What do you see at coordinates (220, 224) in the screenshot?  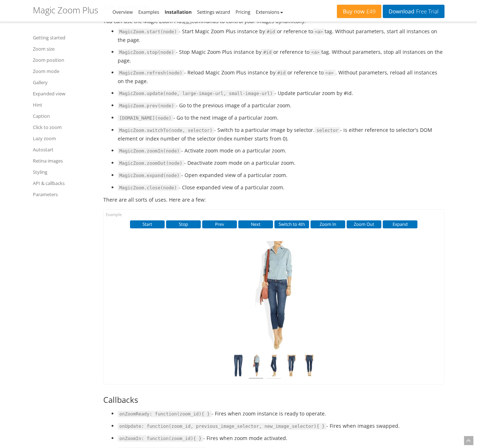 I see `button: Prev` at bounding box center [220, 224].